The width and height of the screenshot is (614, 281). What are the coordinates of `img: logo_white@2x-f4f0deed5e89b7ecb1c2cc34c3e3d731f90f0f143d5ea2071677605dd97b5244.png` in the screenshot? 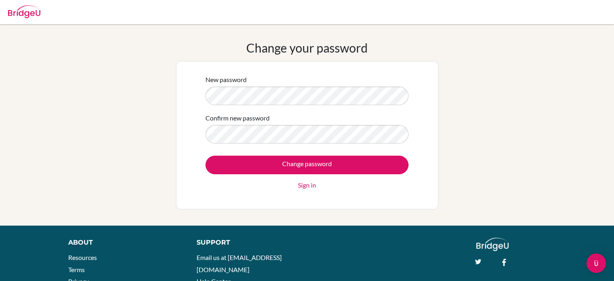 It's located at (492, 244).